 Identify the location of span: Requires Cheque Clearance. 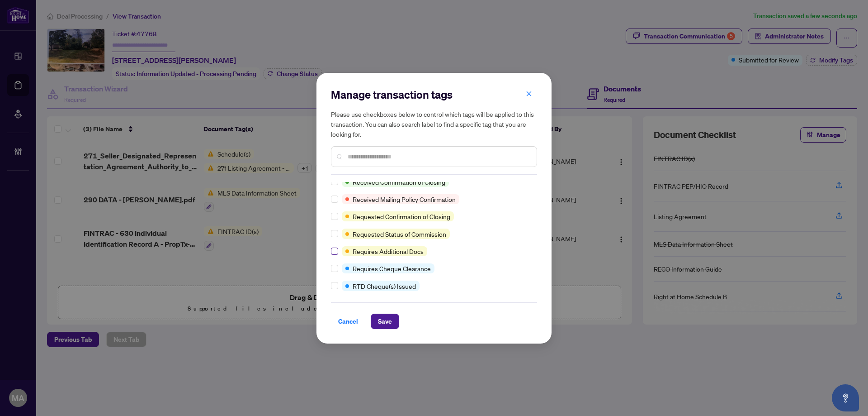
(392, 268).